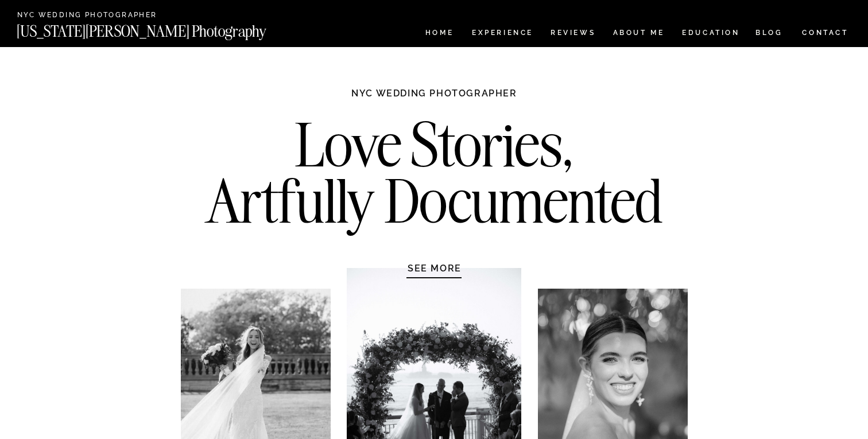  What do you see at coordinates (711, 34) in the screenshot?
I see `nav: EDUCATION` at bounding box center [711, 34].